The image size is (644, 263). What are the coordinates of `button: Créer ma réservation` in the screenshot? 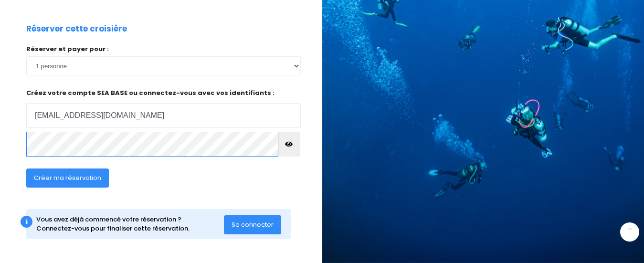 It's located at (67, 178).